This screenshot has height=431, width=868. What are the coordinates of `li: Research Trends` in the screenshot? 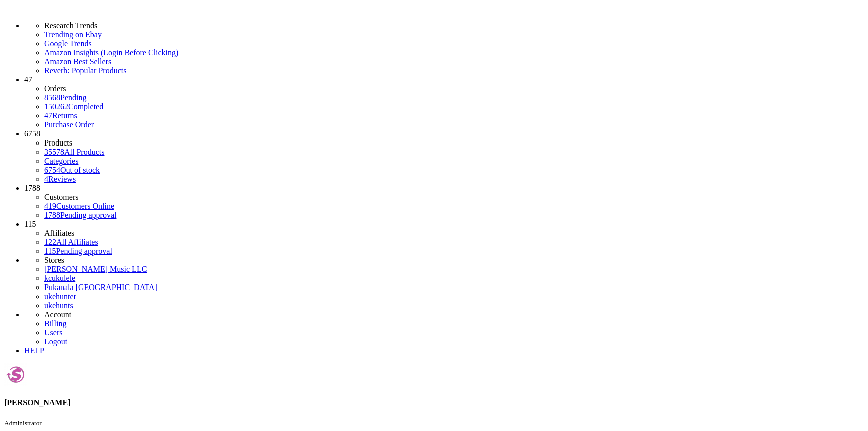 It's located at (454, 26).